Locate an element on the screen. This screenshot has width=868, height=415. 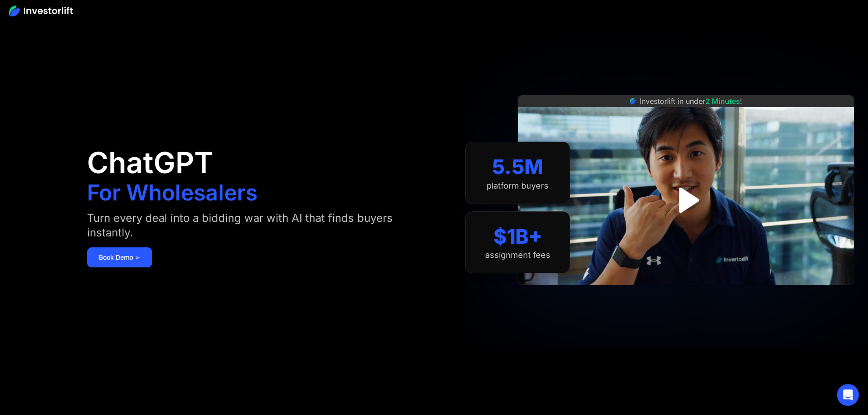
div: platform buyers is located at coordinates (518, 186).